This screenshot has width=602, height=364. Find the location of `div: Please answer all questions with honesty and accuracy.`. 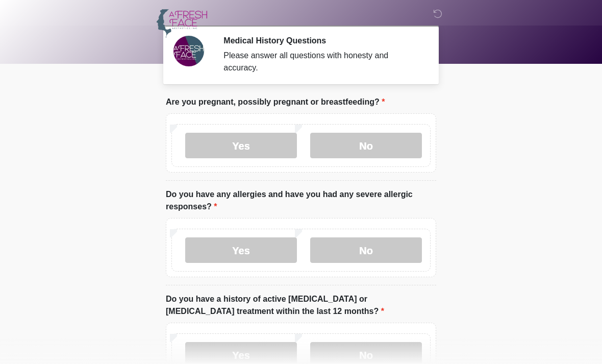

div: Please answer all questions with honesty and accuracy. is located at coordinates (321, 62).